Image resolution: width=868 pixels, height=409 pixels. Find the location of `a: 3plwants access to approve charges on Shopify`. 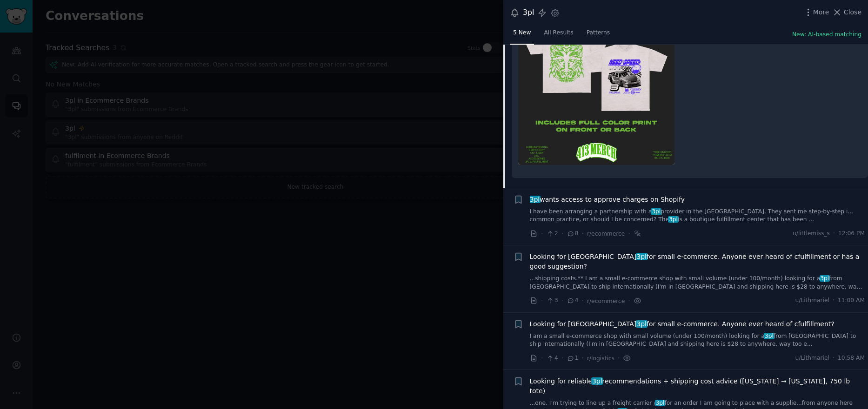

a: 3plwants access to approve charges on Shopify is located at coordinates (607, 199).